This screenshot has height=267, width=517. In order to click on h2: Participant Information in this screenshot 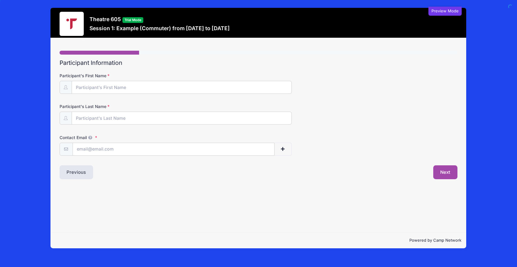, I will do `click(258, 63)`.